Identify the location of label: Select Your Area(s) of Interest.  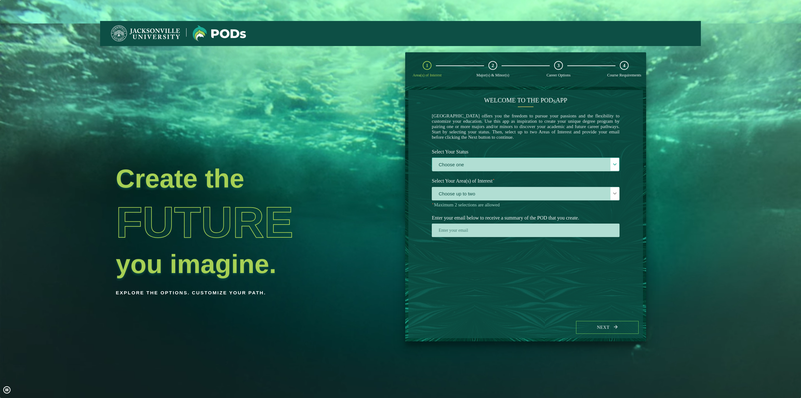
(526, 181).